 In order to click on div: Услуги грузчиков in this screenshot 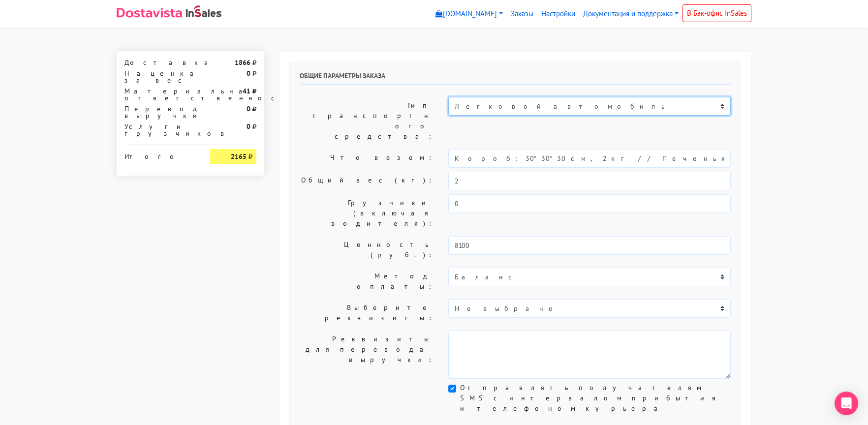, I will do `click(160, 130)`.